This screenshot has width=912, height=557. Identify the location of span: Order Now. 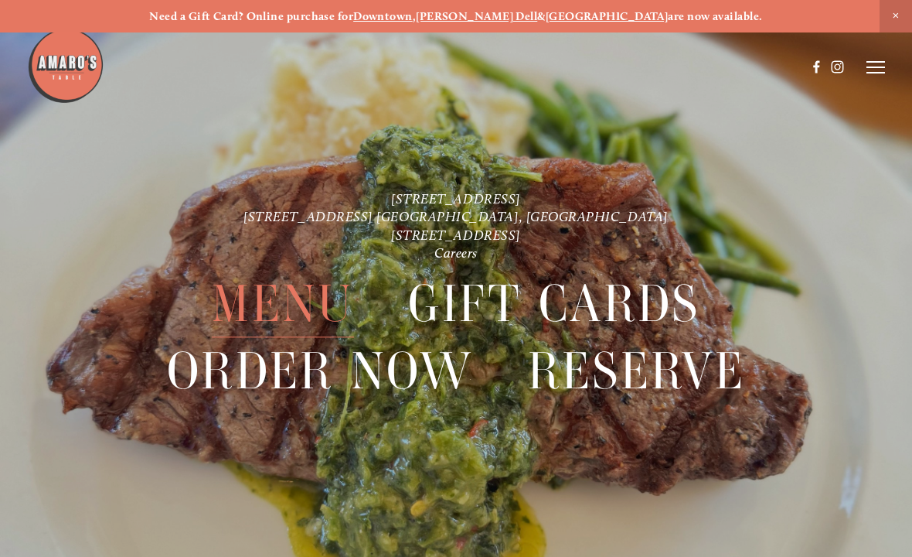
(320, 371).